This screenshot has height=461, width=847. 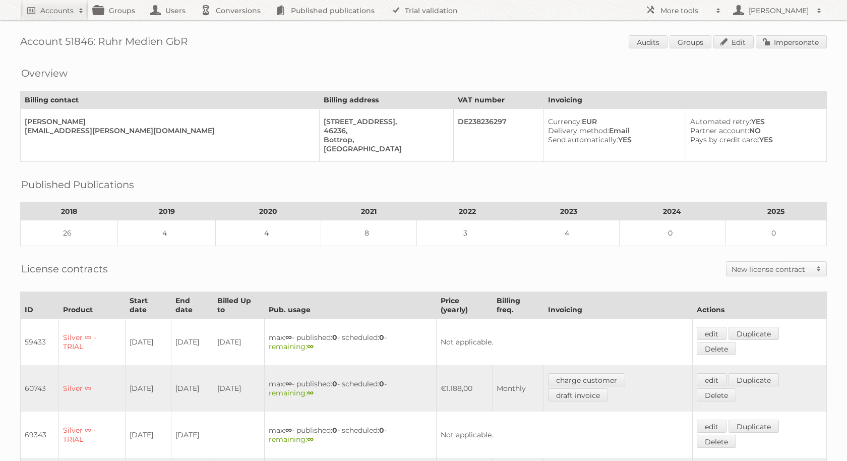 What do you see at coordinates (685, 11) in the screenshot?
I see `h2: More tools` at bounding box center [685, 11].